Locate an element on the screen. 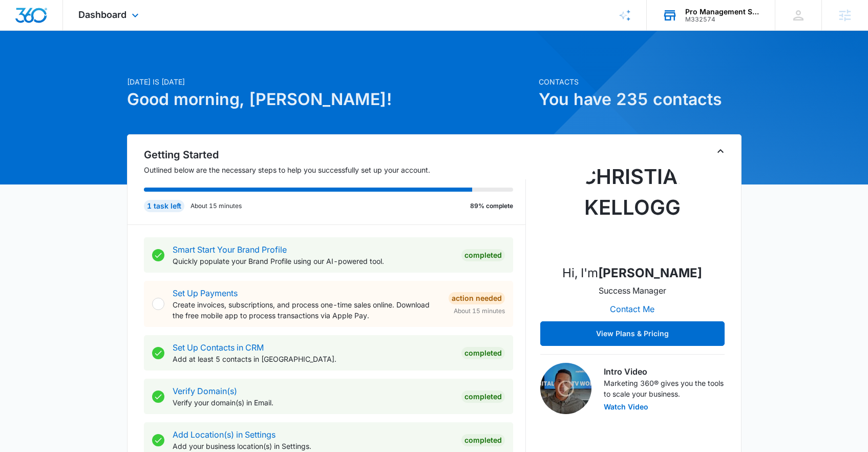 This screenshot has height=452, width=868. span: Dashboard is located at coordinates (102, 14).